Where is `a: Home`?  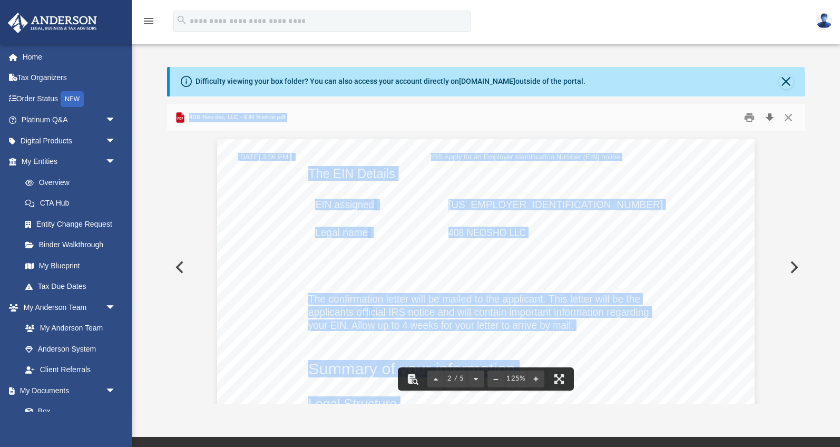 a: Home is located at coordinates (70, 57).